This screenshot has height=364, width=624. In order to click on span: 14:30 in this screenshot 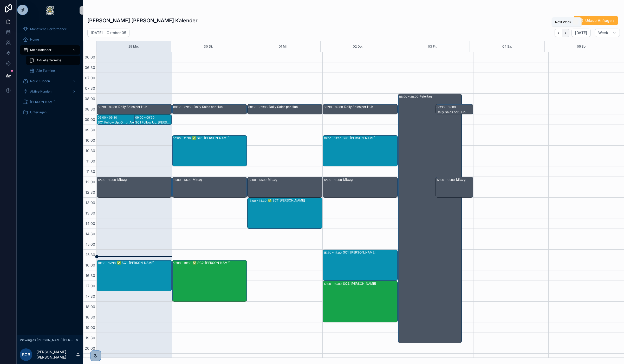, I will do `click(90, 234)`.